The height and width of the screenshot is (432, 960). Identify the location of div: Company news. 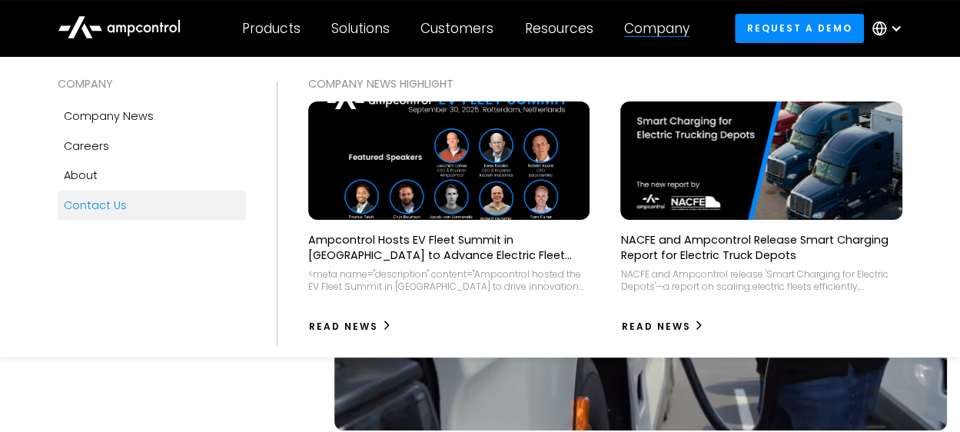
(108, 116).